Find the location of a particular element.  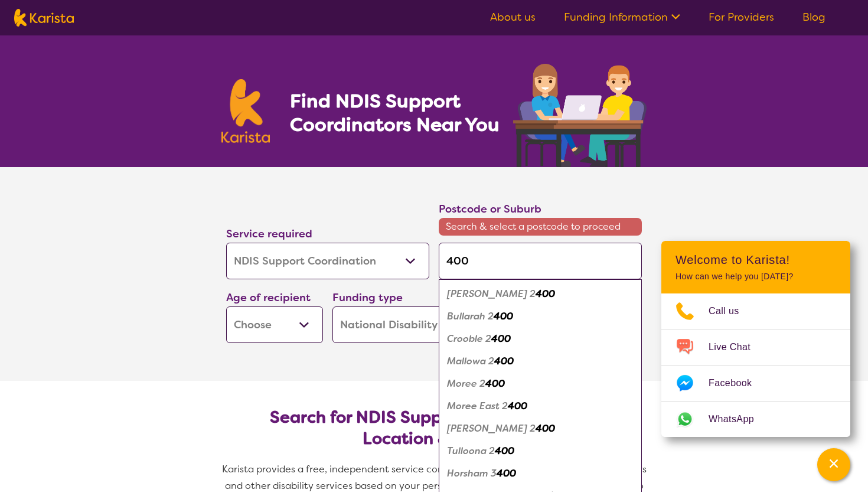

em: Crooble 2 is located at coordinates (469, 338).